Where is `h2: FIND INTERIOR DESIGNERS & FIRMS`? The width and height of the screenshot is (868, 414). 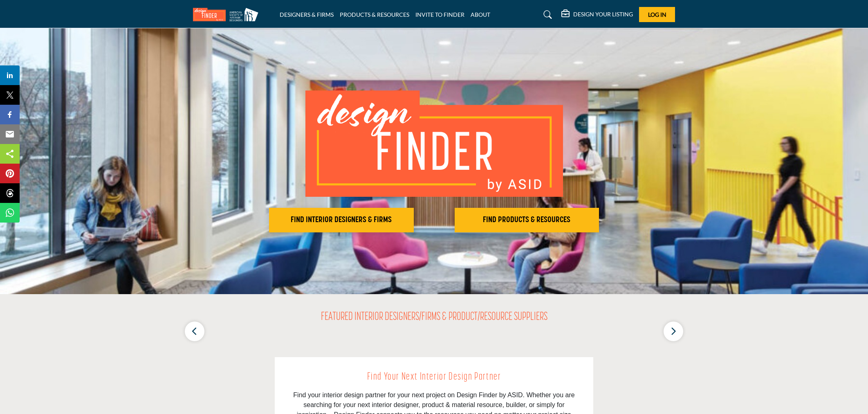 h2: FIND INTERIOR DESIGNERS & FIRMS is located at coordinates (341, 220).